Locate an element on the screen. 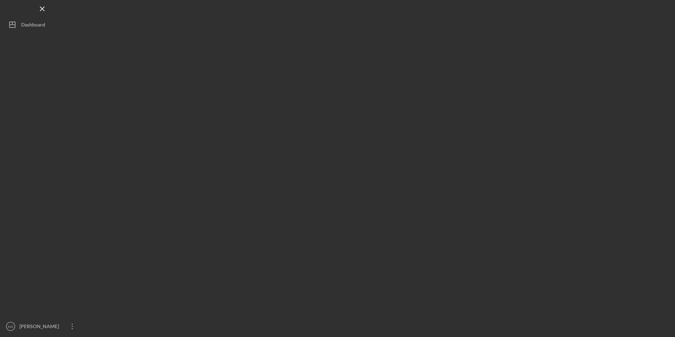 Image resolution: width=675 pixels, height=337 pixels. text: MG is located at coordinates (10, 326).